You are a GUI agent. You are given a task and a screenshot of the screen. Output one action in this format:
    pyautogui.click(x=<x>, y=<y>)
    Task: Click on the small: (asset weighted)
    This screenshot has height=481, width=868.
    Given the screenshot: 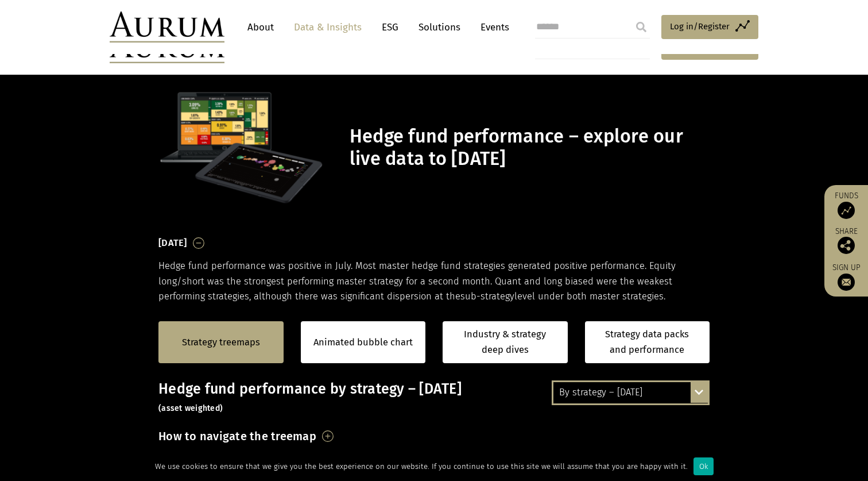 What is the action you would take?
    pyautogui.click(x=191, y=408)
    